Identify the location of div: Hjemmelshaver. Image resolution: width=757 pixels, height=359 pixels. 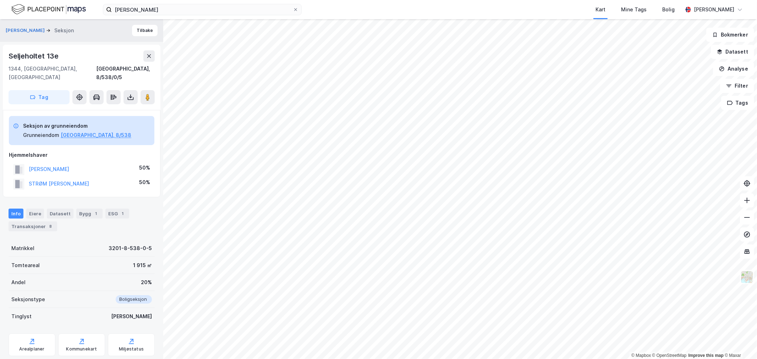
(82, 155).